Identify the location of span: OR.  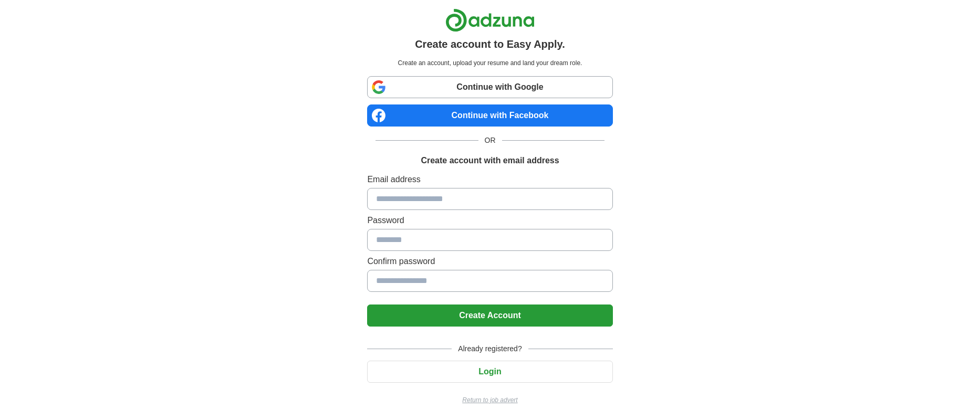
(490, 140).